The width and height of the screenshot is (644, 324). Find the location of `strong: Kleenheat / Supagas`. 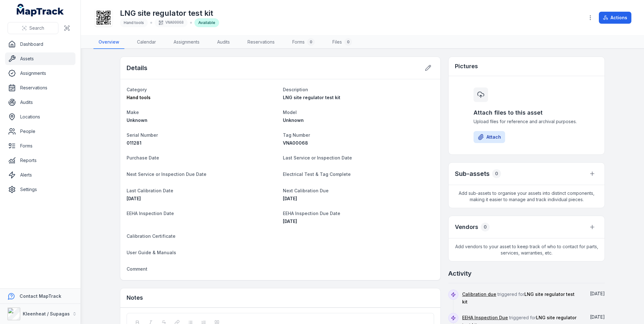

strong: Kleenheat / Supagas is located at coordinates (46, 314).